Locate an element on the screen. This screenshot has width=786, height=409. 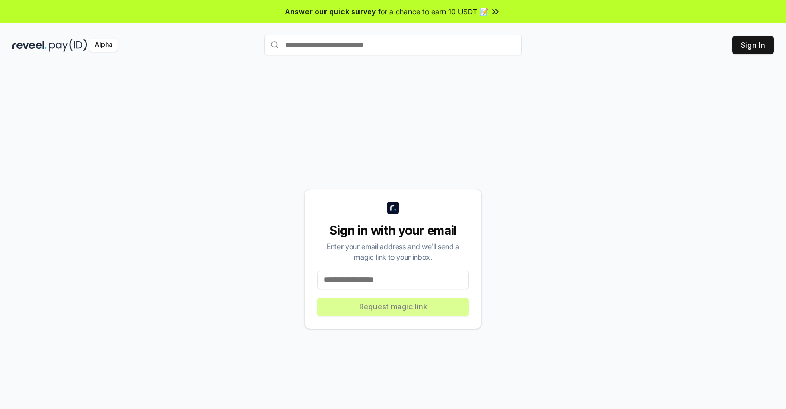
img: pay_id is located at coordinates (68, 45).